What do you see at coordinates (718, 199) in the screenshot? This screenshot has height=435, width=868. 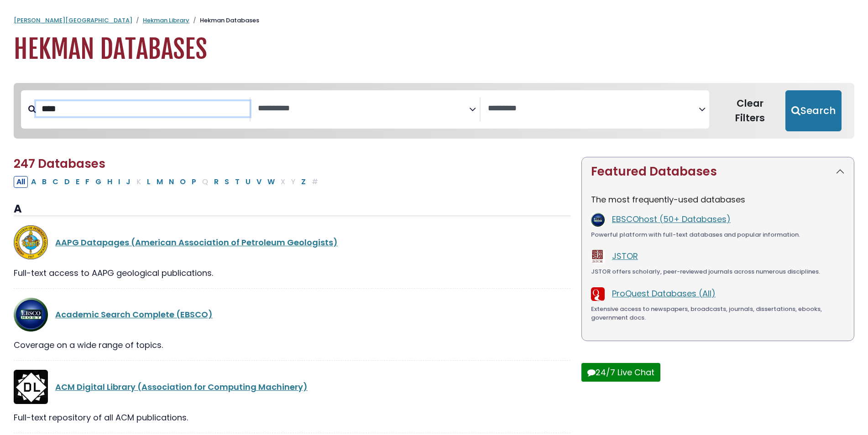 I see `p: The most frequently-used databases` at bounding box center [718, 199].